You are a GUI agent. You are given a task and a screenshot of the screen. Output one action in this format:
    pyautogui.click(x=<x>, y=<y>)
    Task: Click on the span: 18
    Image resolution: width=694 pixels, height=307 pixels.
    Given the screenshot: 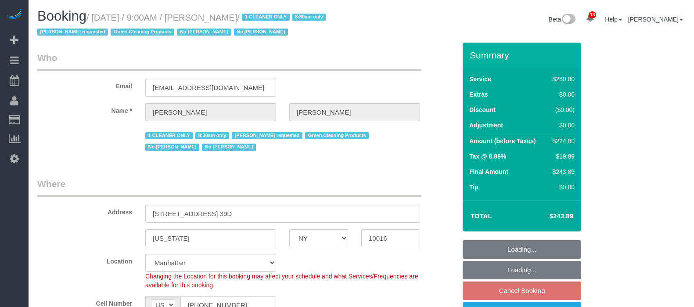 What is the action you would take?
    pyautogui.click(x=593, y=15)
    